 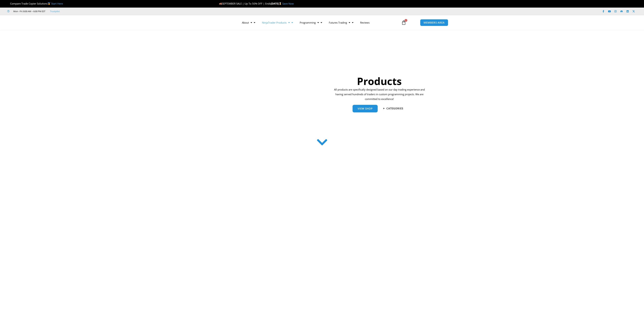 I want to click on span: Mon - Fri: 8:00 AM – 6:00 PM EST, so click(x=29, y=11).